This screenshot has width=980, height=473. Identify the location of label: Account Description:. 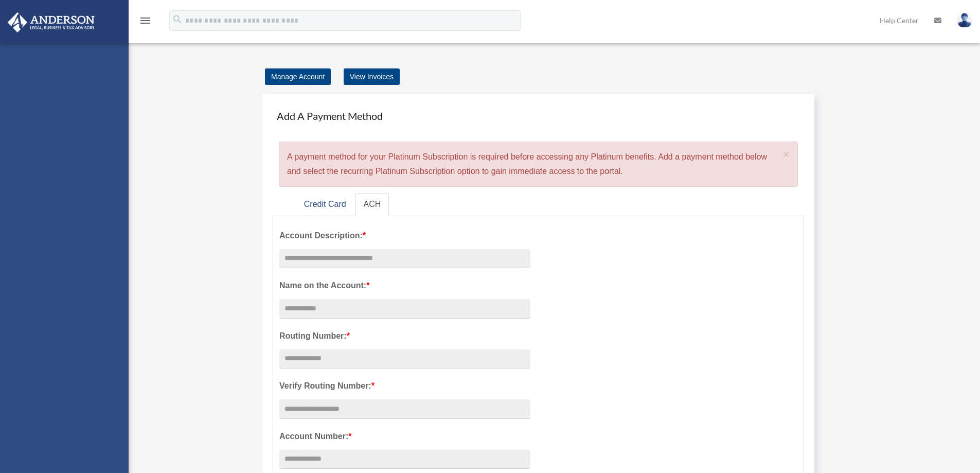
(405, 236).